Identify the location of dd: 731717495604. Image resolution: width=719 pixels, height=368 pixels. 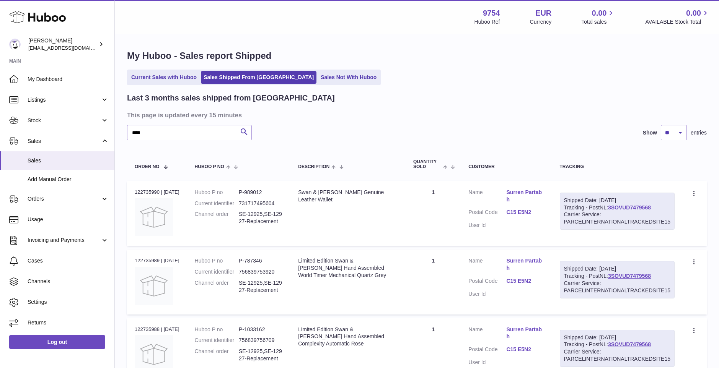
(261, 204).